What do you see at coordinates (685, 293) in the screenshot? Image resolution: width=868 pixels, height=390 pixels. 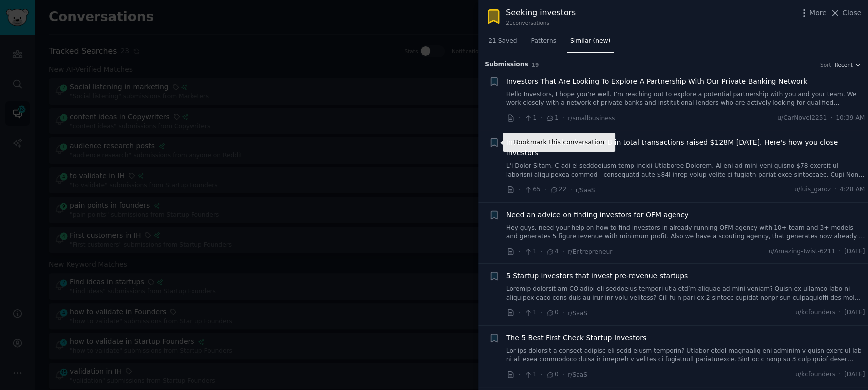 I see `a: Loremip dolorsit am CO adipi eli seddoeius tempori utla etd’m aliquae ad mini veniam? Quisn ex ul...` at bounding box center [685, 293].